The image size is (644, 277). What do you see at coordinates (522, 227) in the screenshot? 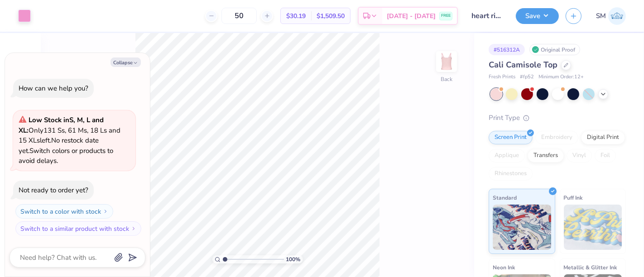
I see `img: Standard` at bounding box center [522, 227].